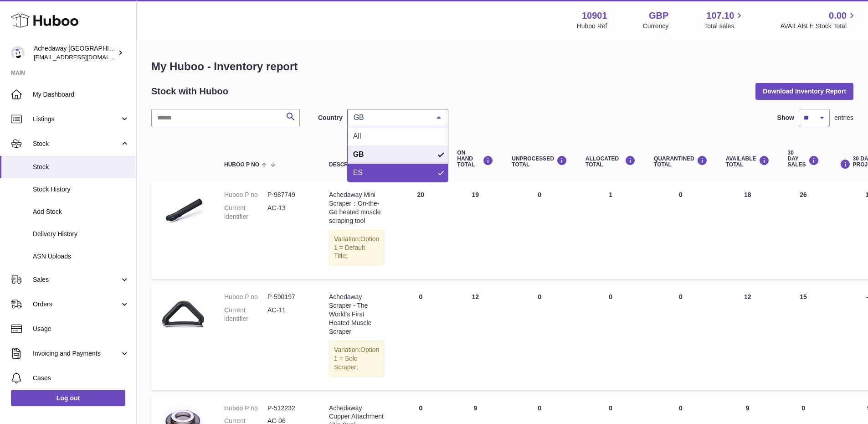 This screenshot has width=868, height=424. What do you see at coordinates (81, 95) in the screenshot?
I see `span: My Dashboard` at bounding box center [81, 95].